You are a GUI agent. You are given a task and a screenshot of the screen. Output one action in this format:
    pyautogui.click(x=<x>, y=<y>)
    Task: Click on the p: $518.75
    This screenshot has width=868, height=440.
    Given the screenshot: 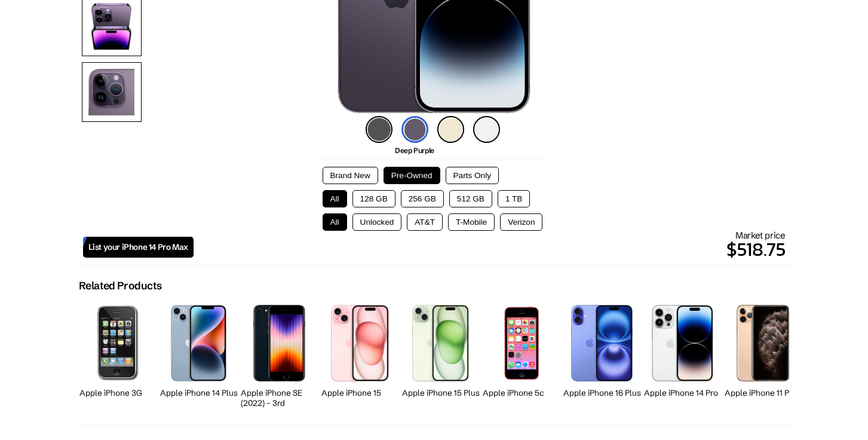 What is the action you would take?
    pyautogui.click(x=489, y=249)
    